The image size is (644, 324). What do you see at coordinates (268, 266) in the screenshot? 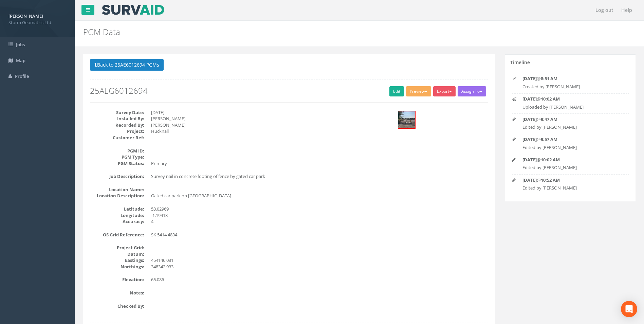
I see `dd: 348342.933` at bounding box center [268, 266].